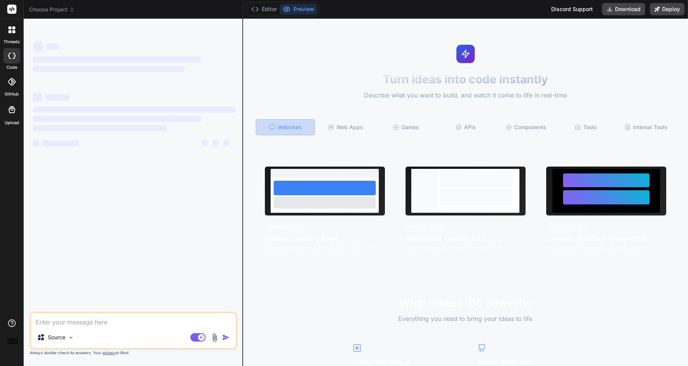 Image resolution: width=688 pixels, height=366 pixels. Describe the element at coordinates (465, 303) in the screenshot. I see `h2: What makes IDE powerful` at that location.